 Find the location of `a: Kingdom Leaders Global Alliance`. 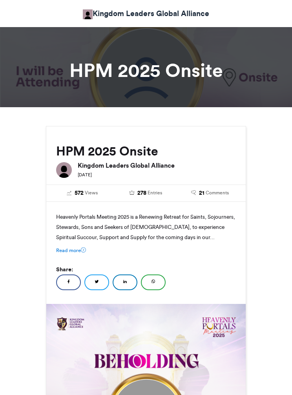

a: Kingdom Leaders Global Alliance is located at coordinates (146, 13).